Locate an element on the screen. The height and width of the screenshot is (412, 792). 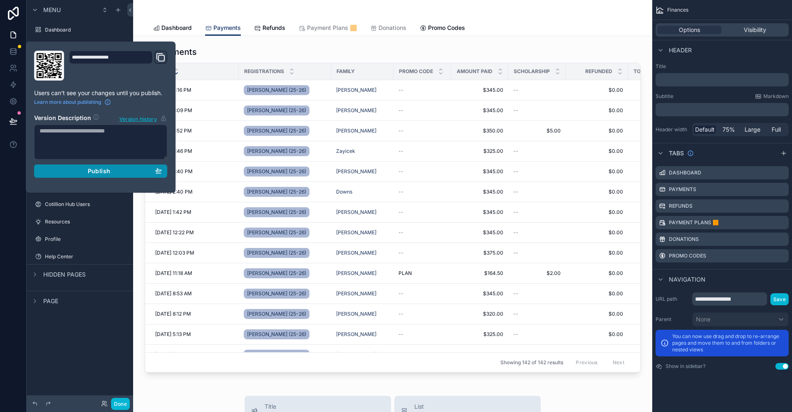
a: Payments is located at coordinates (223, 28).